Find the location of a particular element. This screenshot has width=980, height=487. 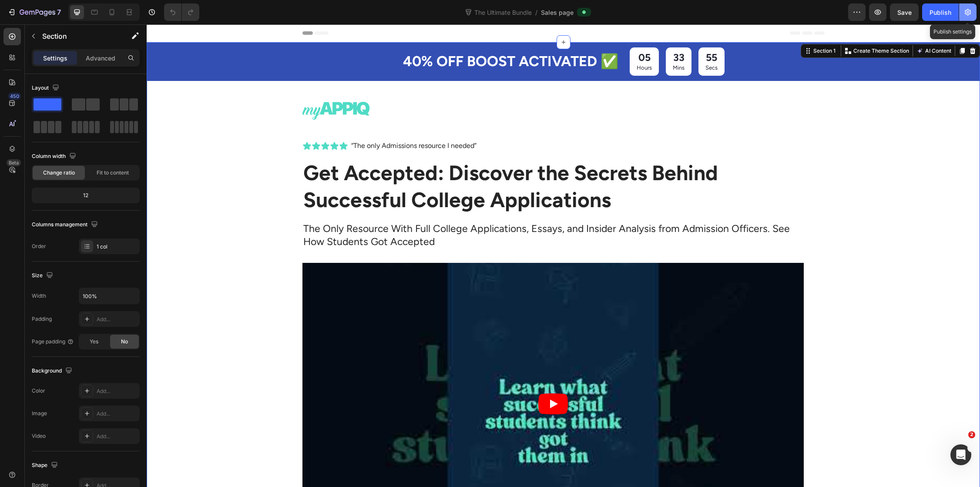

span: Fit to content is located at coordinates (113, 173).